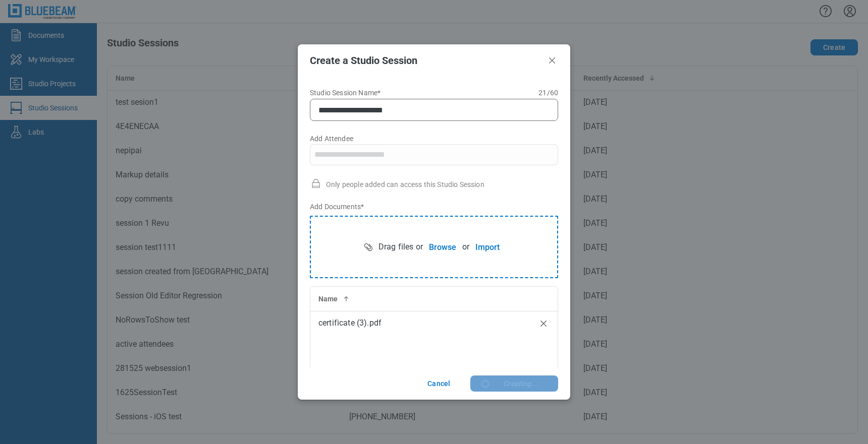 This screenshot has height=444, width=868. What do you see at coordinates (434, 183) in the screenshot?
I see `div: Only people added can access this Studio Session` at bounding box center [434, 183].